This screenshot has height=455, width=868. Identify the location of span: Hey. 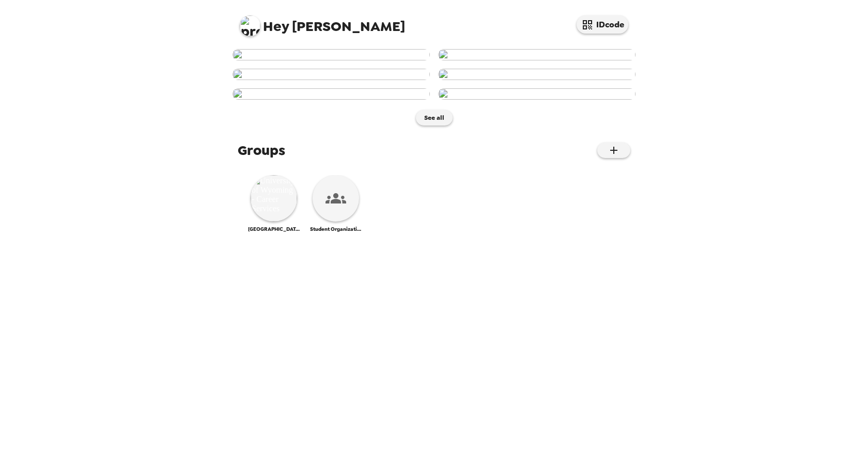
(276, 26).